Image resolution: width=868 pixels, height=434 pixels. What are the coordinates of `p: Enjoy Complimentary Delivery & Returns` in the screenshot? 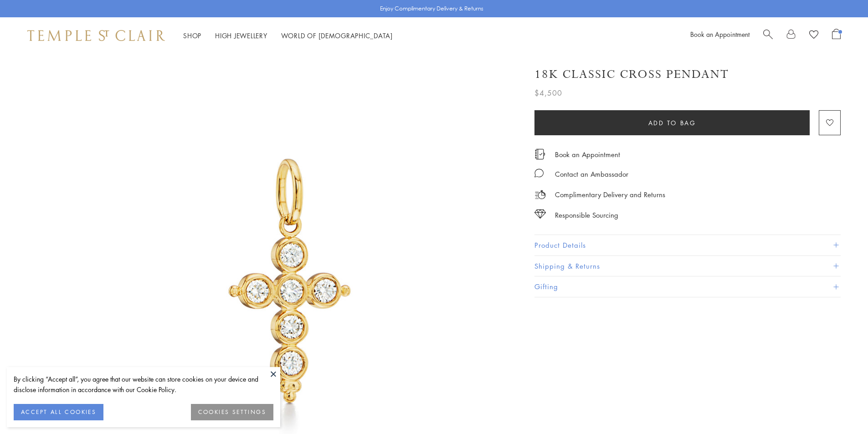 It's located at (432, 9).